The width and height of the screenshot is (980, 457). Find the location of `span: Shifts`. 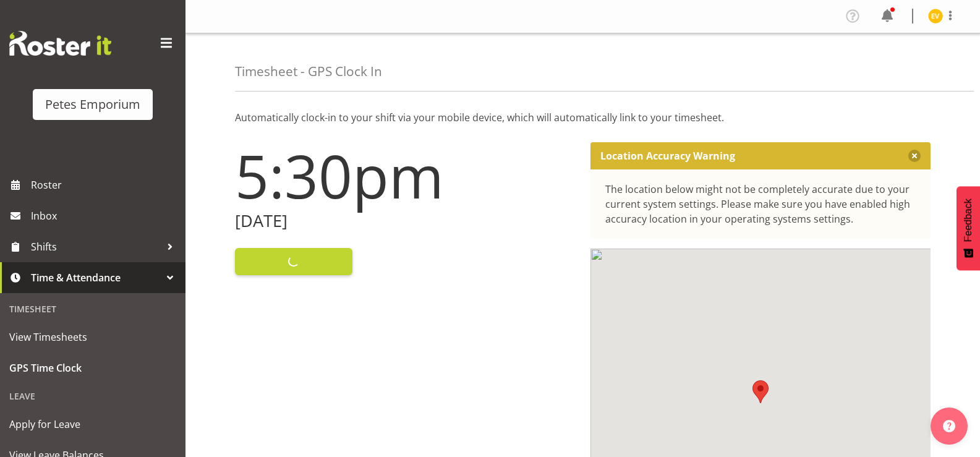

span: Shifts is located at coordinates (96, 247).